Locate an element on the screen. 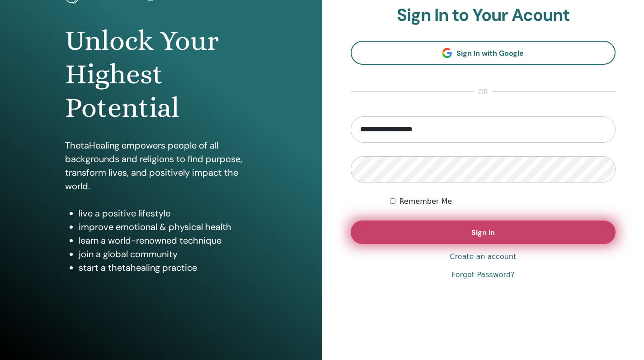 This screenshot has height=360, width=644. p: ThetaHealing empowers people of all backgrounds and religions to find purpose, transform lives, a... is located at coordinates (161, 166).